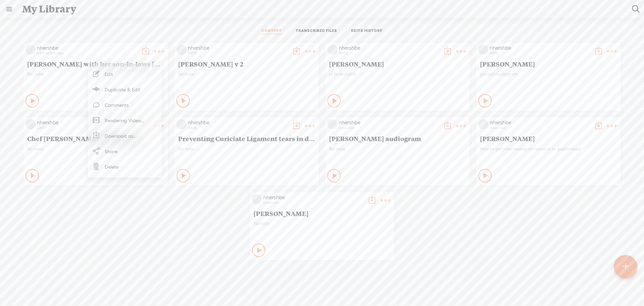  Describe the element at coordinates (125, 105) in the screenshot. I see `a: Comments` at that location.